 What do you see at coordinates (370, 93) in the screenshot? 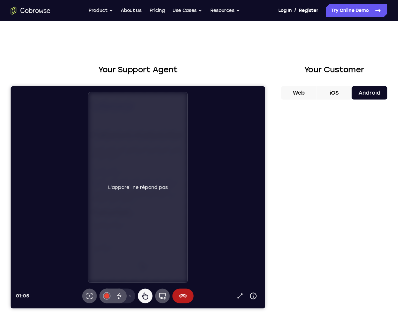
I see `button: Android` at bounding box center [370, 93].